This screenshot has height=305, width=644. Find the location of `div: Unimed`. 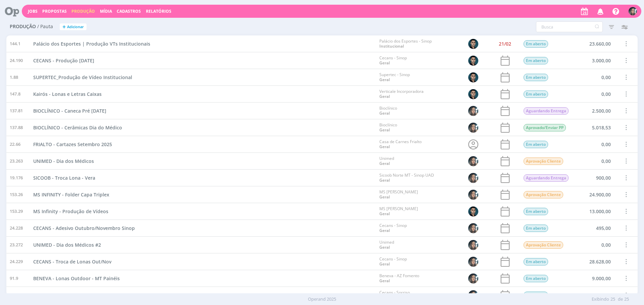

div: Unimed is located at coordinates (387, 161).